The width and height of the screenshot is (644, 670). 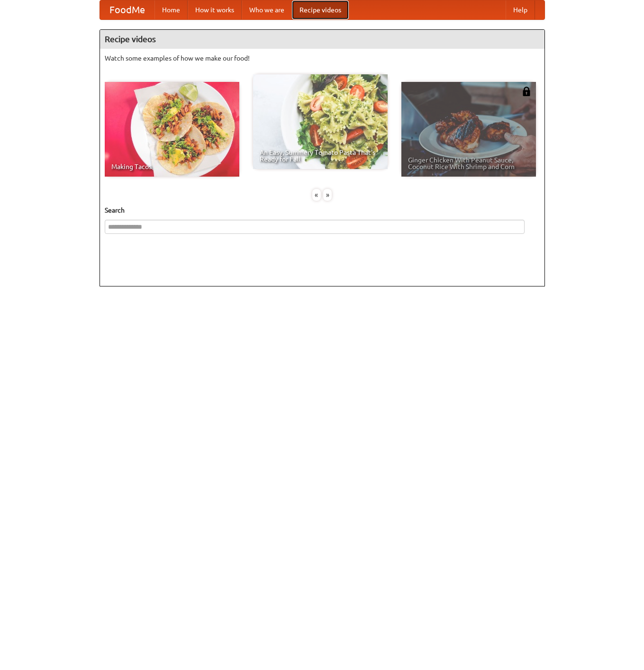 What do you see at coordinates (322, 211) in the screenshot?
I see `h5: Search` at bounding box center [322, 211].